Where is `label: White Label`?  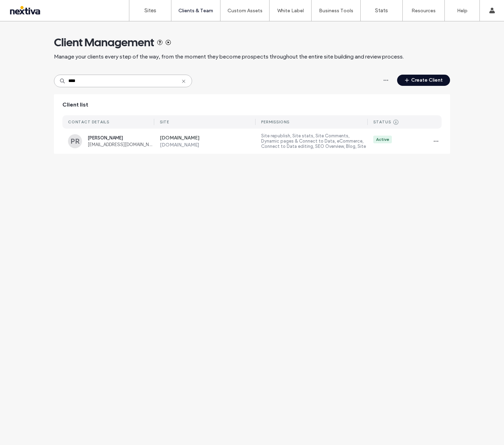 label: White Label is located at coordinates (291, 10).